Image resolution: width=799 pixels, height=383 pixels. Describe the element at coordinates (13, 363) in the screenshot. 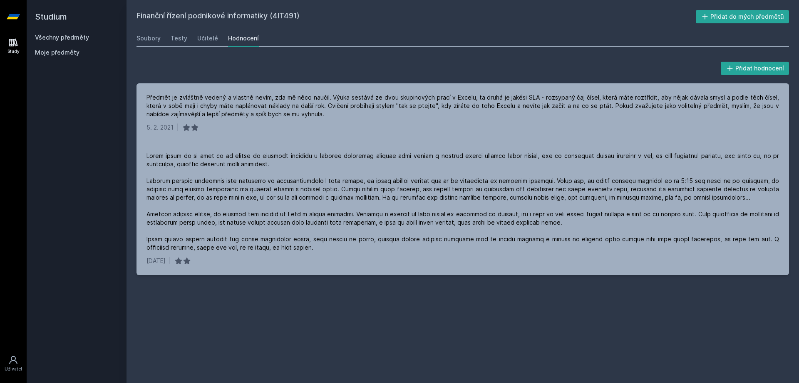

I see `a: Uživatel` at that location.